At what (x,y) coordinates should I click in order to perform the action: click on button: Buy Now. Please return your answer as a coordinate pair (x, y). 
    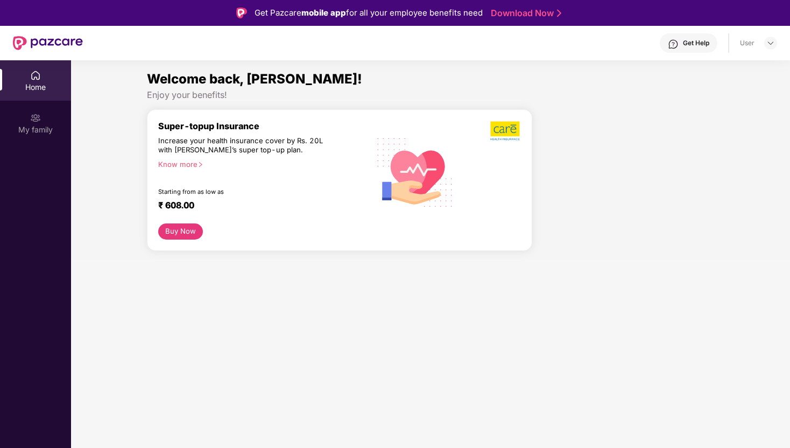
    Looking at the image, I should click on (180, 231).